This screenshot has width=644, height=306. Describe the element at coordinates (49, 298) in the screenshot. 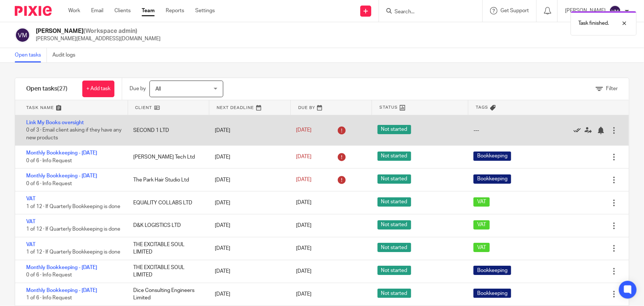

I see `span: 1 of 6 · Info Request` at that location.